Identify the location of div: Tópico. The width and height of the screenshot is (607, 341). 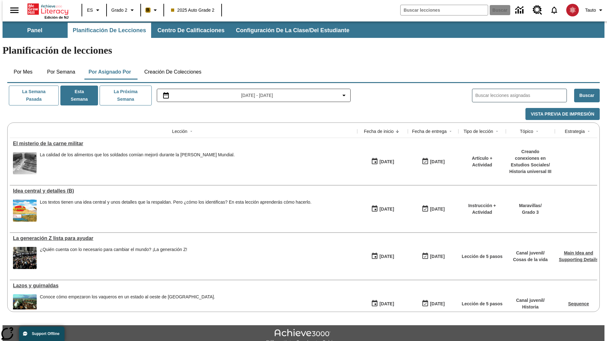
(526, 131).